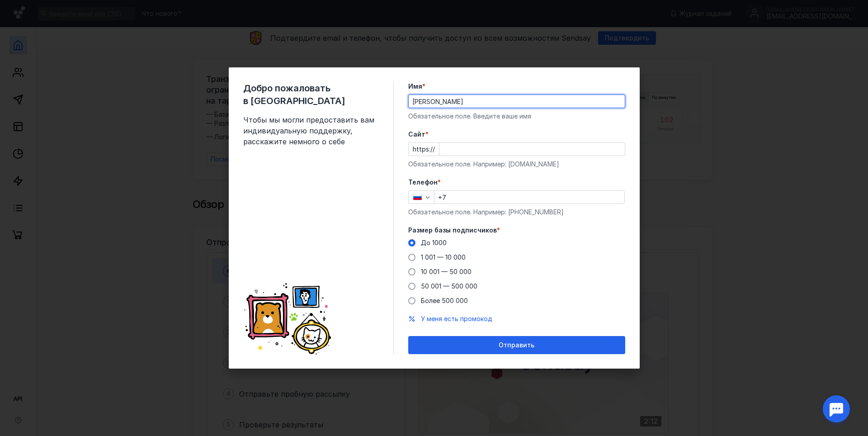  What do you see at coordinates (516, 345) in the screenshot?
I see `button: Отправить` at bounding box center [516, 345].